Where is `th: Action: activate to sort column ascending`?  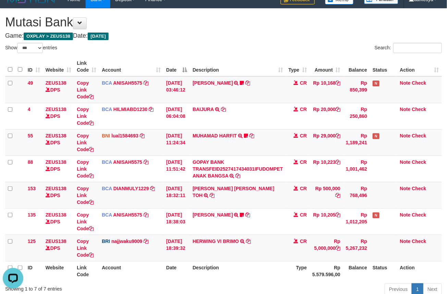 th: Action: activate to sort column ascending is located at coordinates (420, 67).